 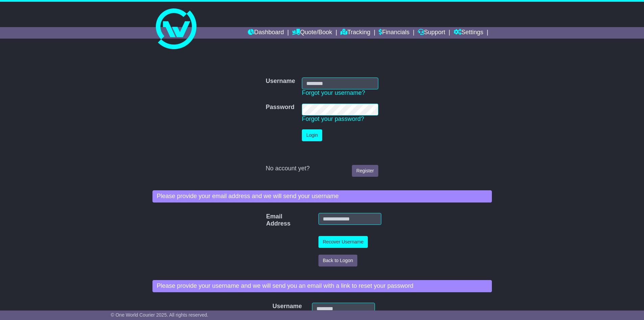 What do you see at coordinates (333, 93) in the screenshot?
I see `a: Forgot your username?` at bounding box center [333, 93].